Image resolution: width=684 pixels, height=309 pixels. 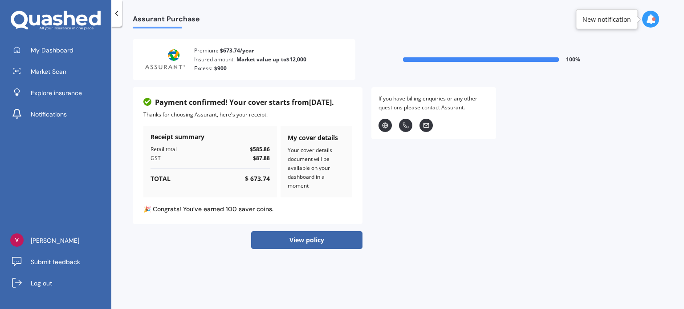 What do you see at coordinates (166, 20) in the screenshot?
I see `span: Assurant Purchase` at bounding box center [166, 20].